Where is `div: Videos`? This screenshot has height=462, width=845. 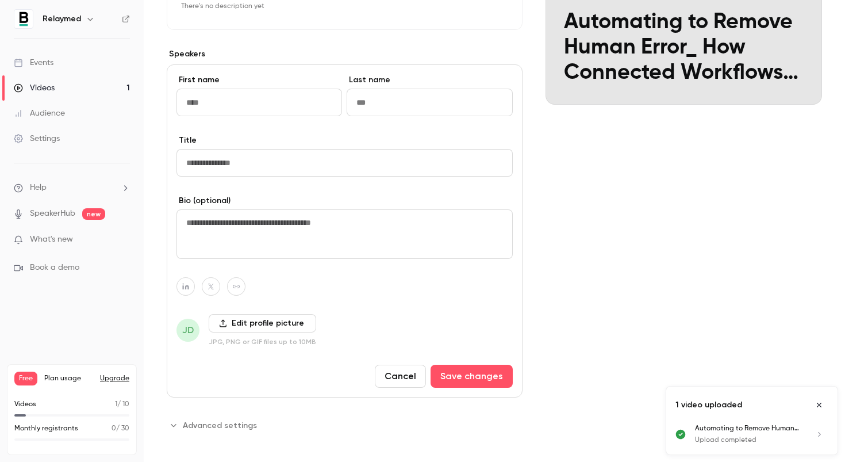
div: Videos is located at coordinates (34, 88).